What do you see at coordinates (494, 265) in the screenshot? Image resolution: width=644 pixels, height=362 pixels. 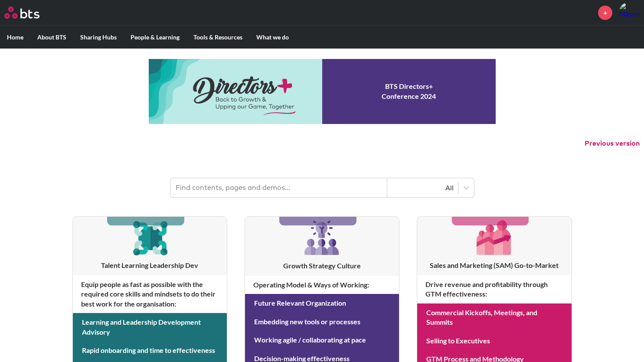 I see `h3: Sales and Marketing (SAM) Go-to-Market` at bounding box center [494, 265].